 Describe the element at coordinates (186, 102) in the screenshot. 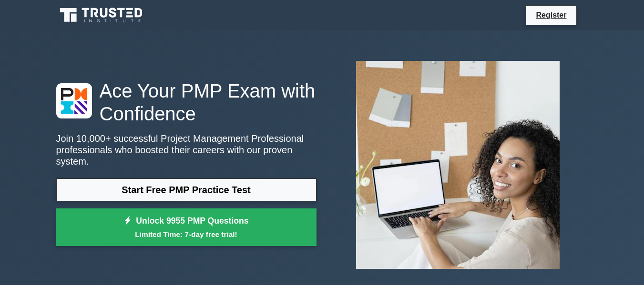

I see `h1: Ace Your PMP Exam with Confidence` at that location.